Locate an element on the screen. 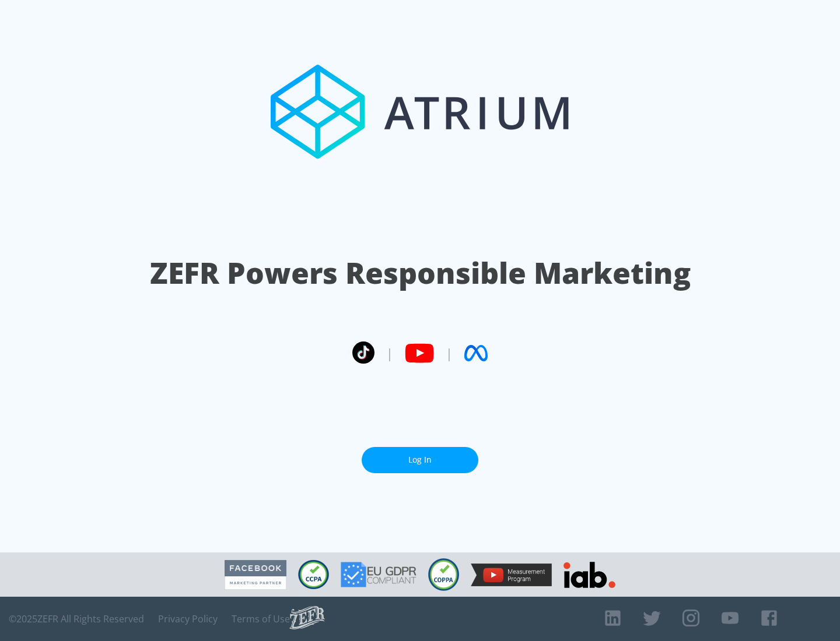 This screenshot has width=840, height=641. img: CCPA Compliant is located at coordinates (313, 574).